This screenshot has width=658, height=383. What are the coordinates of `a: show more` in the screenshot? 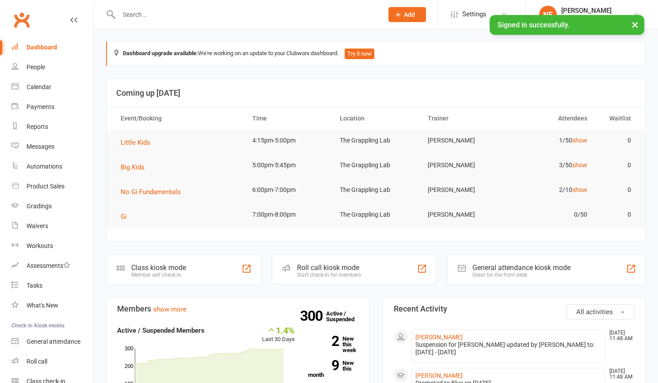 It's located at (170, 310).